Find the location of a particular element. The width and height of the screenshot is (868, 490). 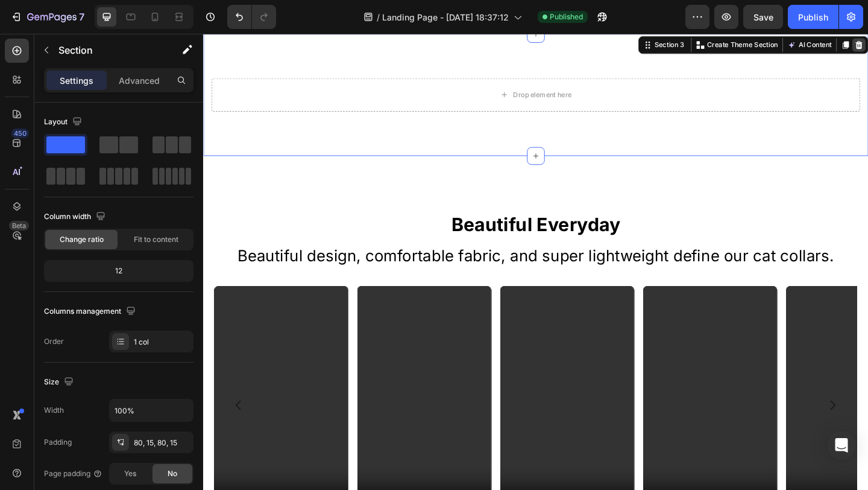

div: Beta is located at coordinates (19, 226).